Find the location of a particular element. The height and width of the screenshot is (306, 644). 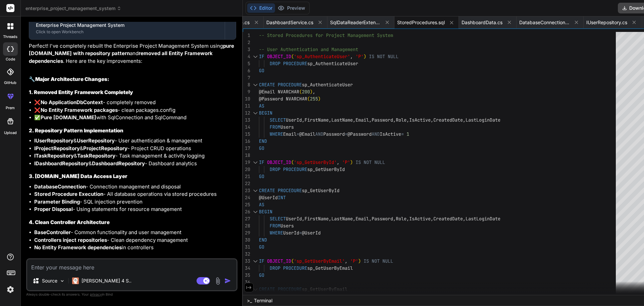

div: 4 is located at coordinates (247, 56).